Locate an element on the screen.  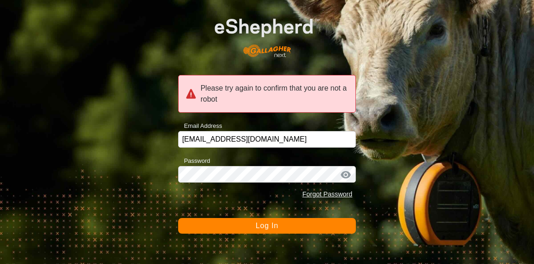
div: Please try again to confirm that you are not a robot is located at coordinates (267, 94).